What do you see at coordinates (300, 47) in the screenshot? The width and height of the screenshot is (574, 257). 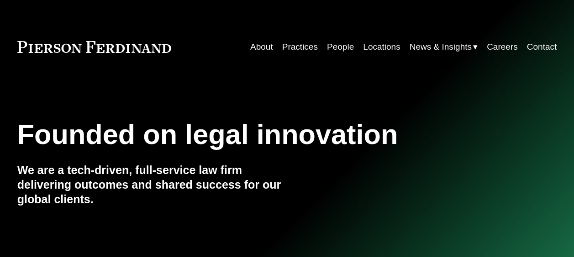 I see `a: Practices` at bounding box center [300, 47].